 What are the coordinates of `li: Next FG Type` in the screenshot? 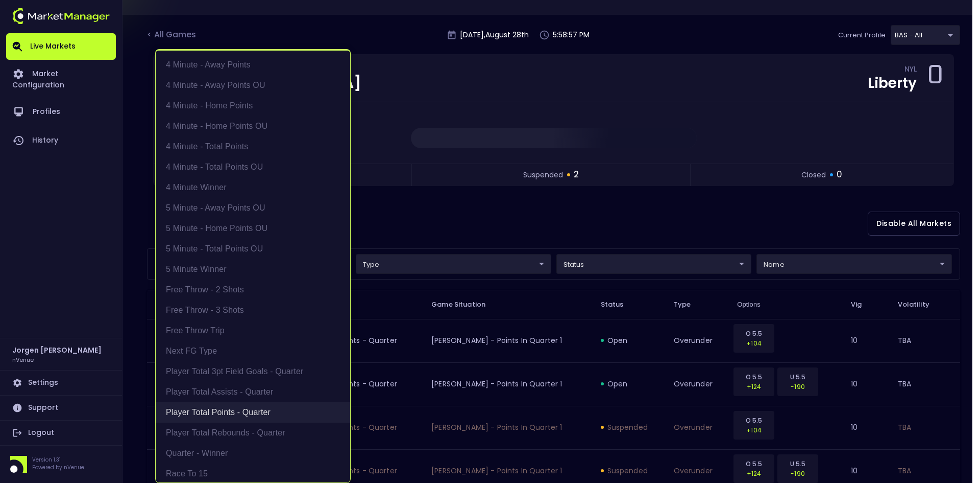 It's located at (252, 351).